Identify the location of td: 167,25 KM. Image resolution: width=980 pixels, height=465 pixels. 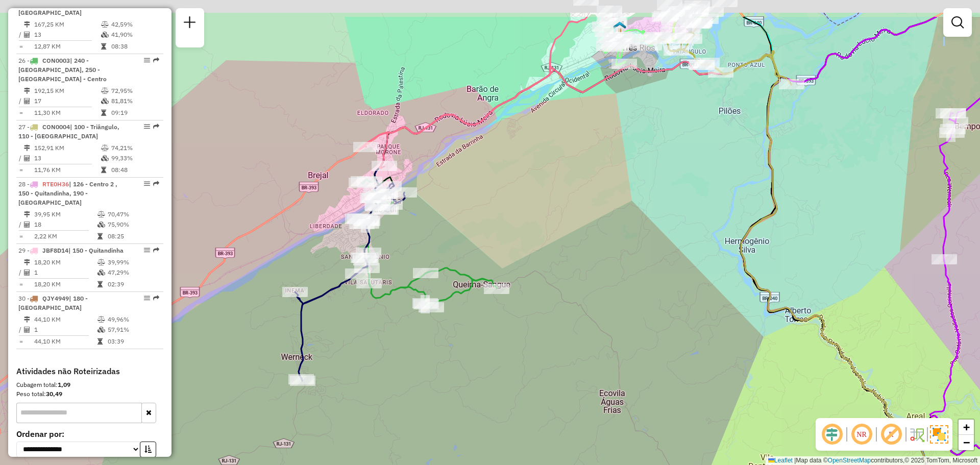
(67, 24).